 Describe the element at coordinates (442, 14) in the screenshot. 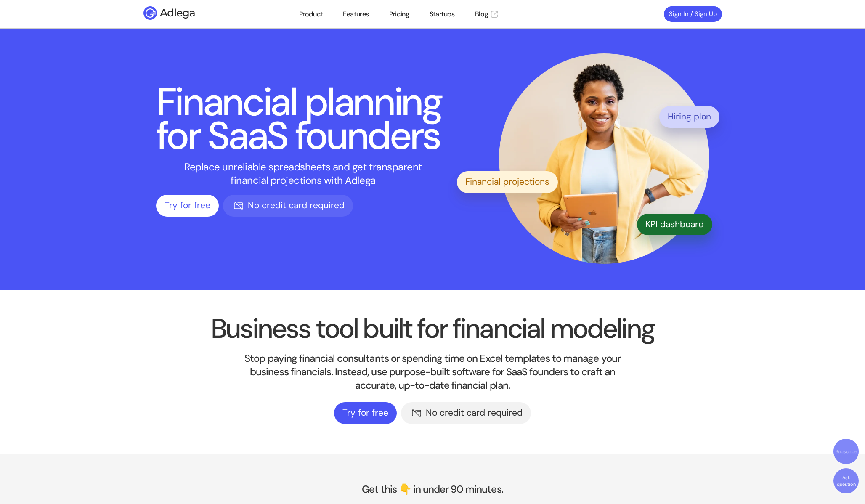

I see `a: Startups` at that location.